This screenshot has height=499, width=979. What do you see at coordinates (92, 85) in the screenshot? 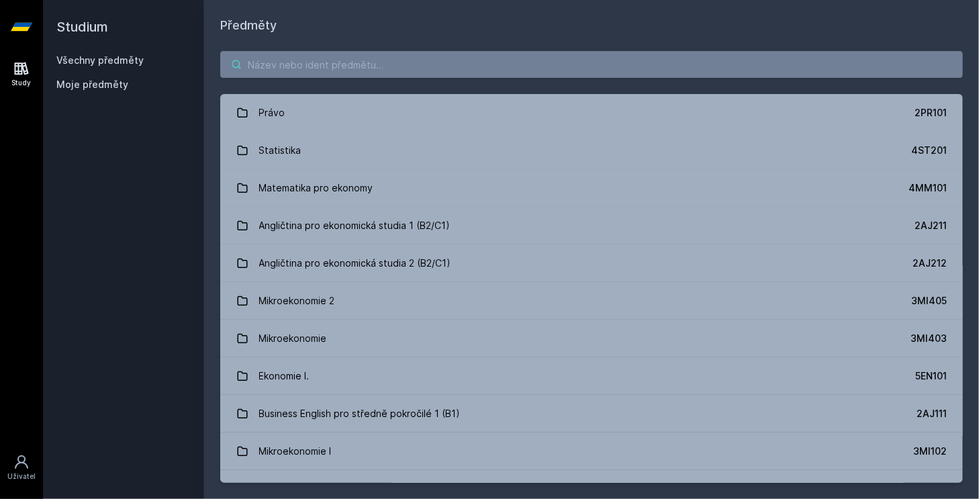
I see `span: Moje předměty` at bounding box center [92, 85].